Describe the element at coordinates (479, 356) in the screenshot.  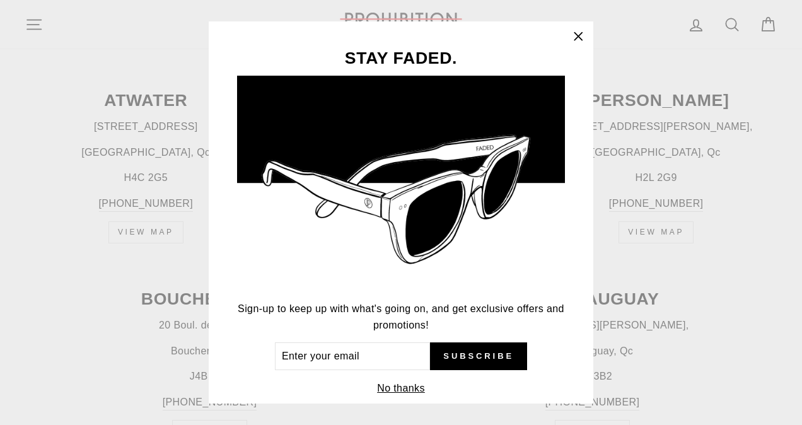
I see `span: Subscribe` at that location.